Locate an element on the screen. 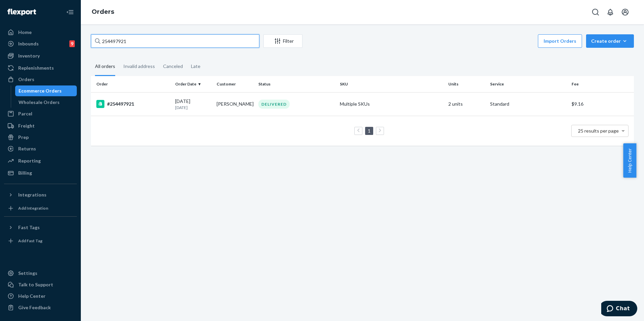 This screenshot has height=321, width=644. a: Freight is located at coordinates (40, 126).